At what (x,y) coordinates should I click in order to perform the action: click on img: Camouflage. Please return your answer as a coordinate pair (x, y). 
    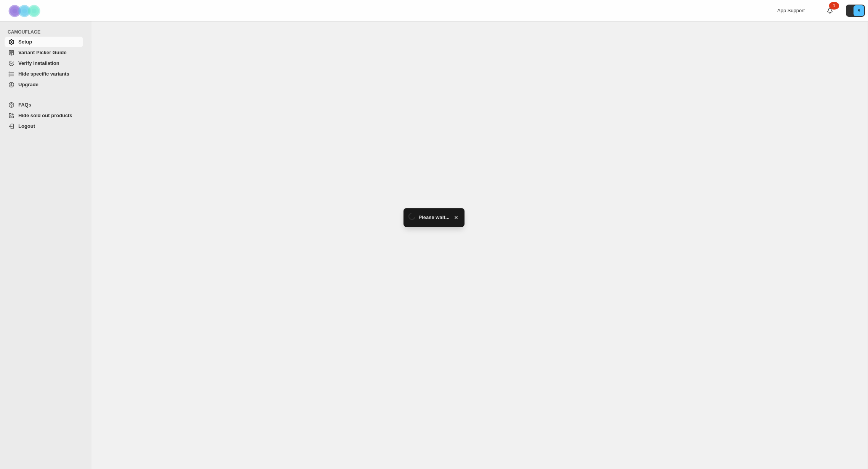
    Looking at the image, I should click on (25, 11).